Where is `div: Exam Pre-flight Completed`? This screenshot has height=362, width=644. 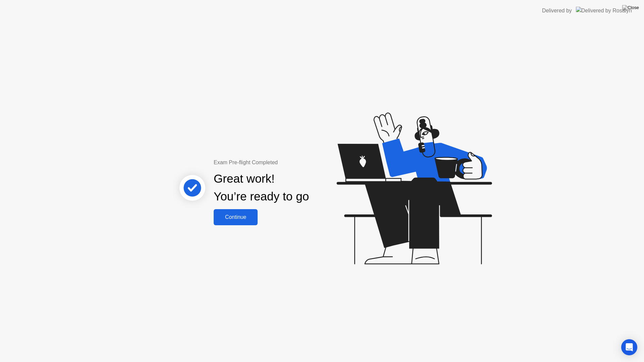 div: Exam Pre-flight Completed is located at coordinates (283, 163).